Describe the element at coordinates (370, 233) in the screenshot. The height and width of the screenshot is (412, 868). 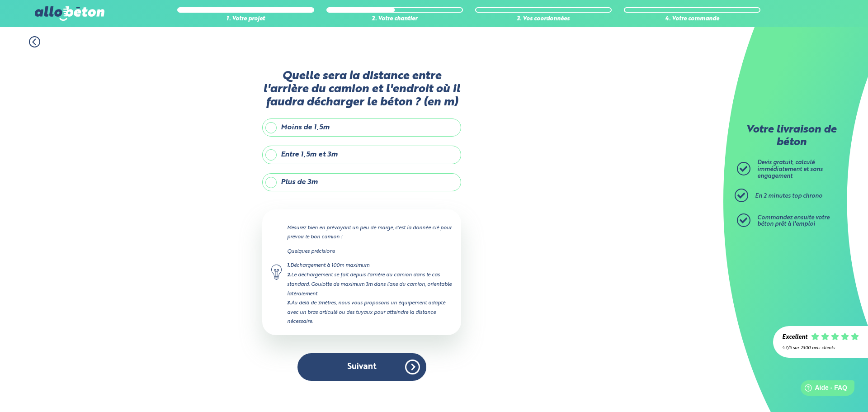
I see `p: Mesurez bien en prévoyant un peu de marge, c'est la donnée clé pour prévoir le bon camion !` at that location.